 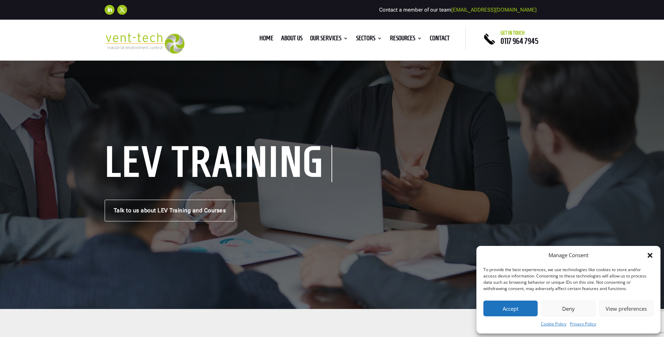 What do you see at coordinates (554, 324) in the screenshot?
I see `a: Cookie Policy` at bounding box center [554, 324].